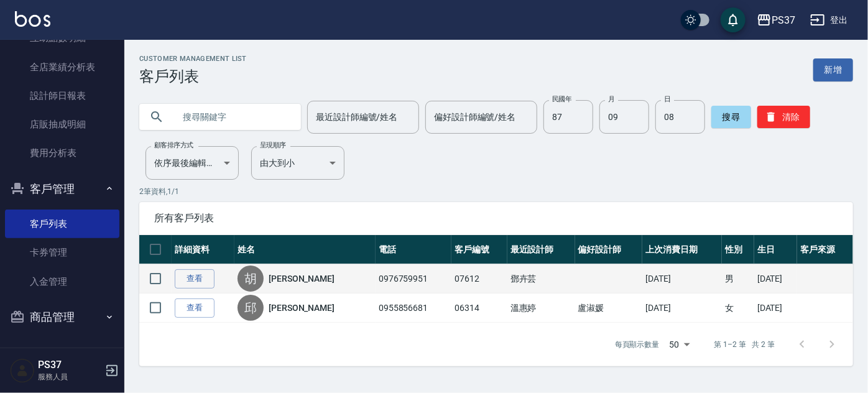 Image resolution: width=868 pixels, height=393 pixels. What do you see at coordinates (541, 278) in the screenshot?
I see `td: 鄧卉芸` at bounding box center [541, 278].